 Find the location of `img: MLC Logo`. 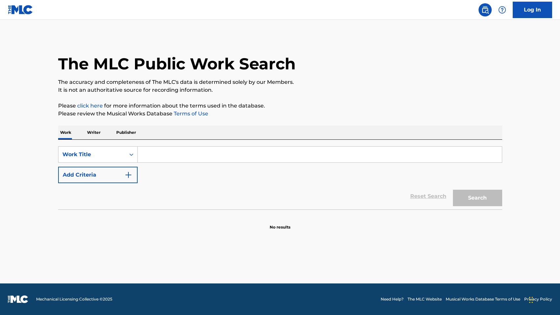

img: MLC Logo is located at coordinates (20, 10).